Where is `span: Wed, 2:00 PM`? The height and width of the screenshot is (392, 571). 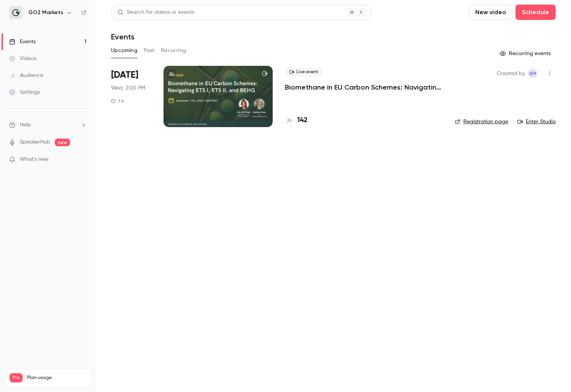 span: Wed, 2:00 PM is located at coordinates (128, 88).